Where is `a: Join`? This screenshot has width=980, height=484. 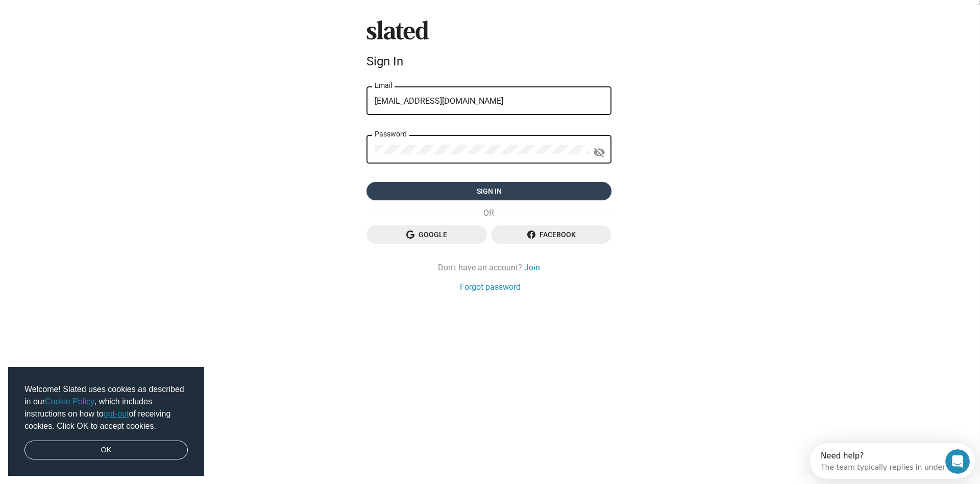 a: Join is located at coordinates (532, 267).